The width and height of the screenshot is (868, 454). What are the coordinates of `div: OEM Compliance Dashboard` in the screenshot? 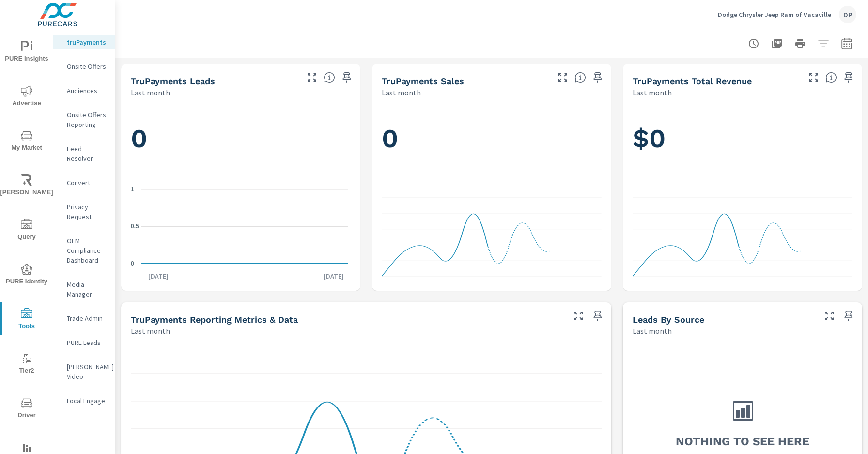 It's located at (84, 250).